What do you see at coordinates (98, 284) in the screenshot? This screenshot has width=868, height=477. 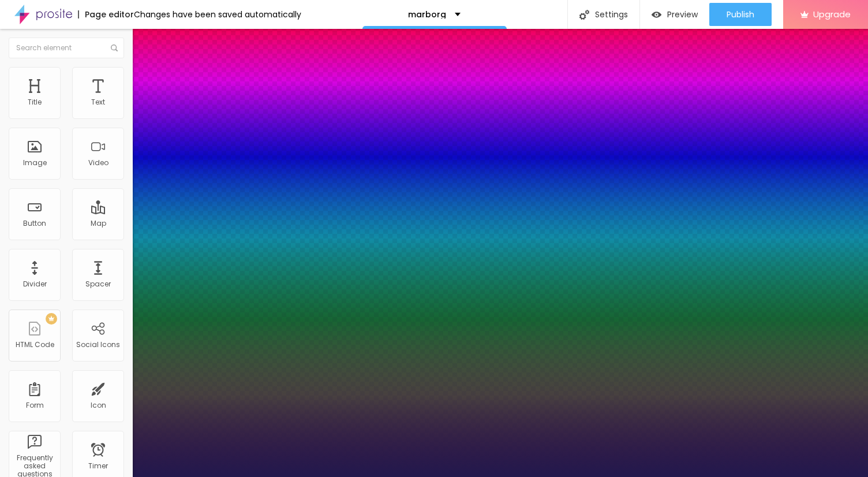 I see `div: Spacer` at bounding box center [98, 284].